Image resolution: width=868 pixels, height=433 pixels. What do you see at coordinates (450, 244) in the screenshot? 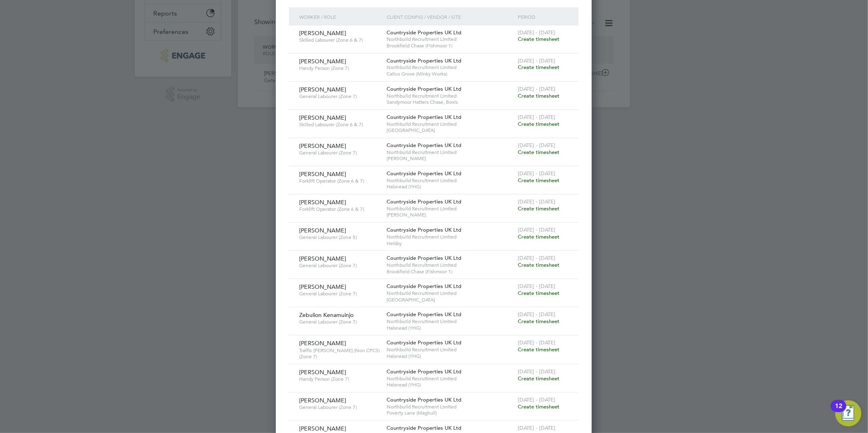
I see `span: Helsby` at bounding box center [450, 244].